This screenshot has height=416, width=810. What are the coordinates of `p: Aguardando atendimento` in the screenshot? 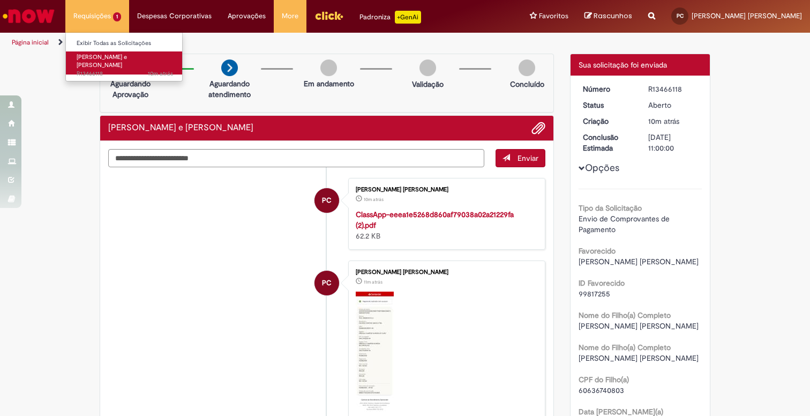 It's located at (229, 89).